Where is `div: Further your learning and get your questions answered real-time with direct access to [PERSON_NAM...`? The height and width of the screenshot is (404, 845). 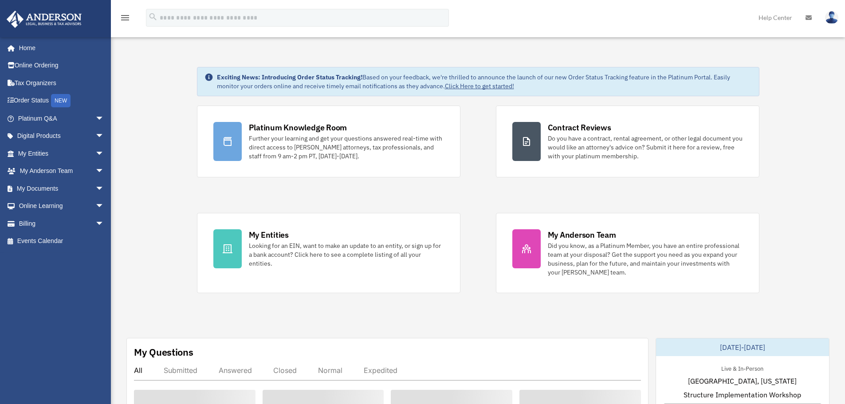 div: Further your learning and get your questions answered real-time with direct access to [PERSON_NAM... is located at coordinates (347, 147).